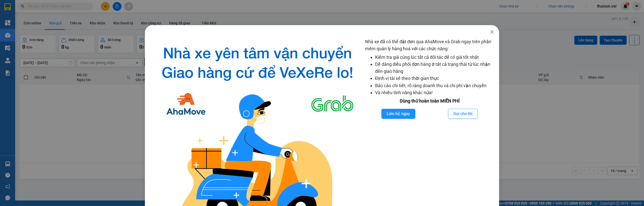 This screenshot has width=644, height=206. I want to click on button: Liên hệ ngay, so click(398, 114).